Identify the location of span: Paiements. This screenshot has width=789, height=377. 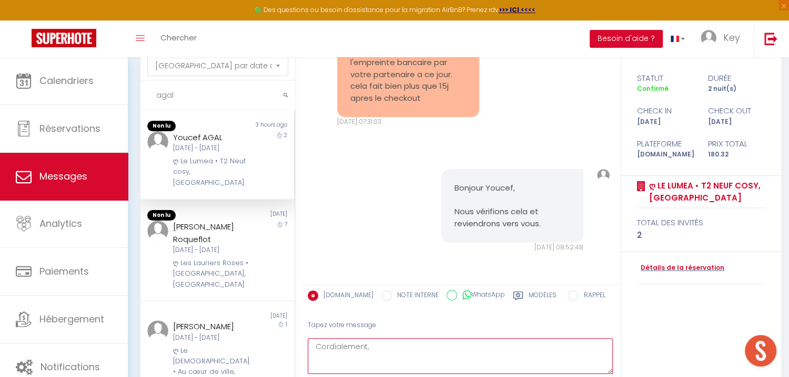
(64, 271).